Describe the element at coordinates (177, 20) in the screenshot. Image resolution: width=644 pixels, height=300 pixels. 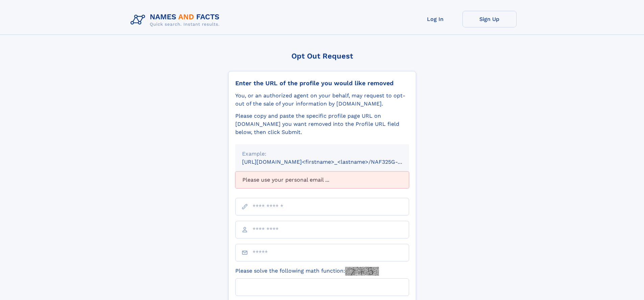
I see `img: Logo Names and Facts` at that location.